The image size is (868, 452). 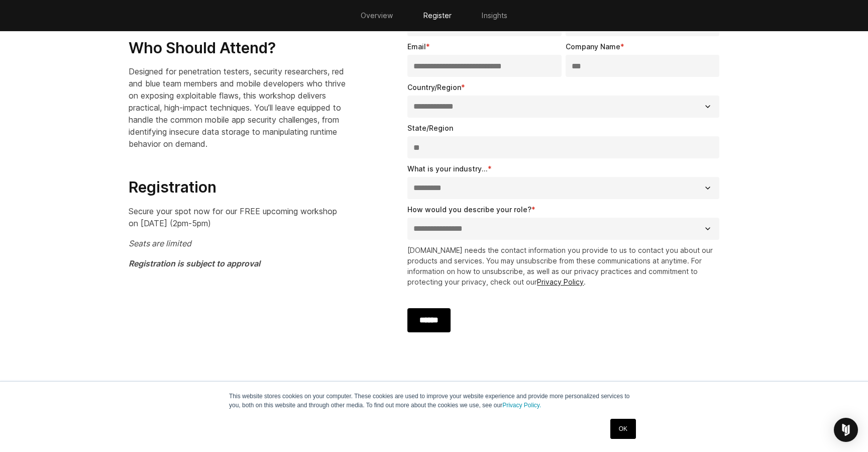 I want to click on span: Email, so click(x=416, y=46).